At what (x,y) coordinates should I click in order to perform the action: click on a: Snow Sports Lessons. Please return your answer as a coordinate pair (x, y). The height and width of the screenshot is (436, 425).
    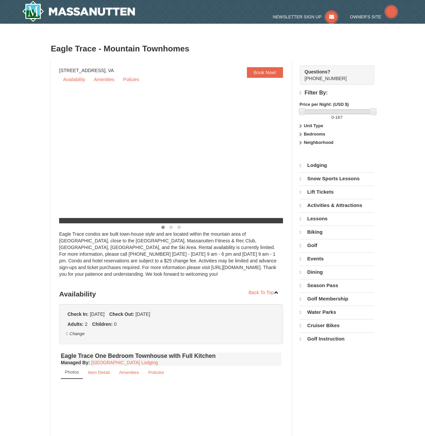
    Looking at the image, I should click on (337, 179).